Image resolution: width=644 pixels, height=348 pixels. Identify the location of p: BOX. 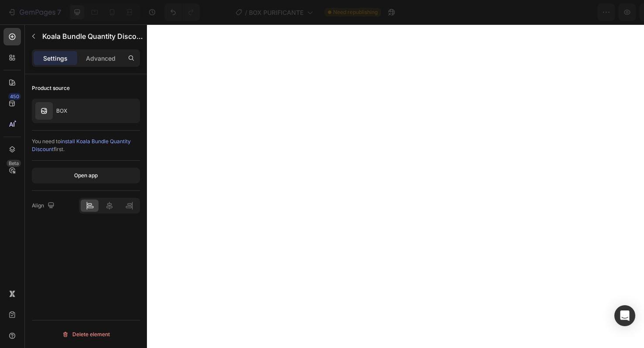
(61, 111).